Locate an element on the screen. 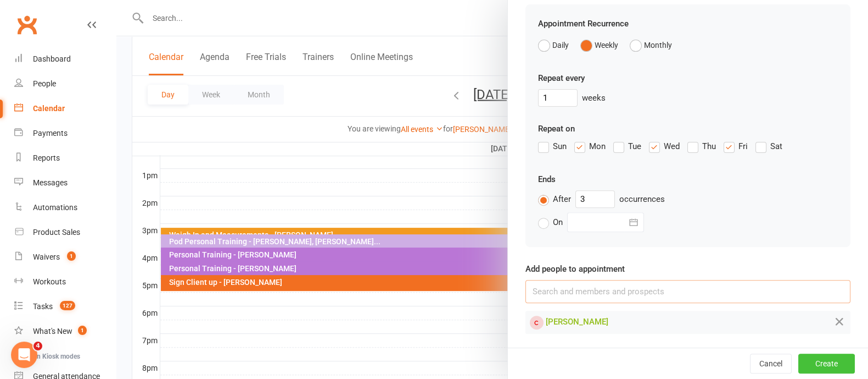 This screenshot has width=868, height=379. a: Workouts is located at coordinates (65, 281).